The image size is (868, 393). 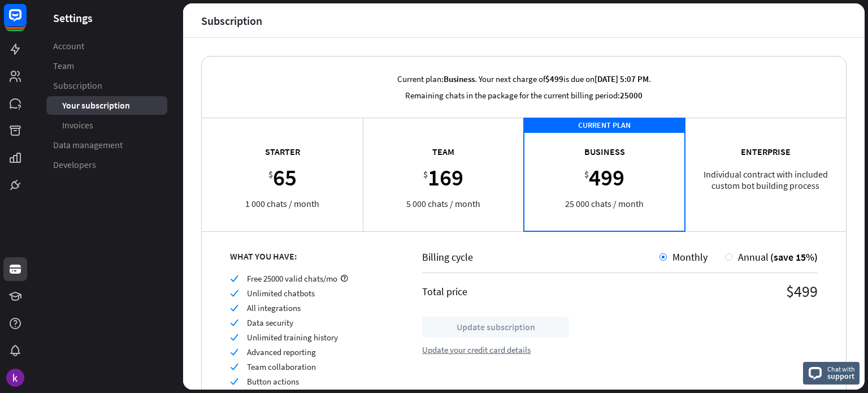 I want to click on div: Total price, so click(x=521, y=291).